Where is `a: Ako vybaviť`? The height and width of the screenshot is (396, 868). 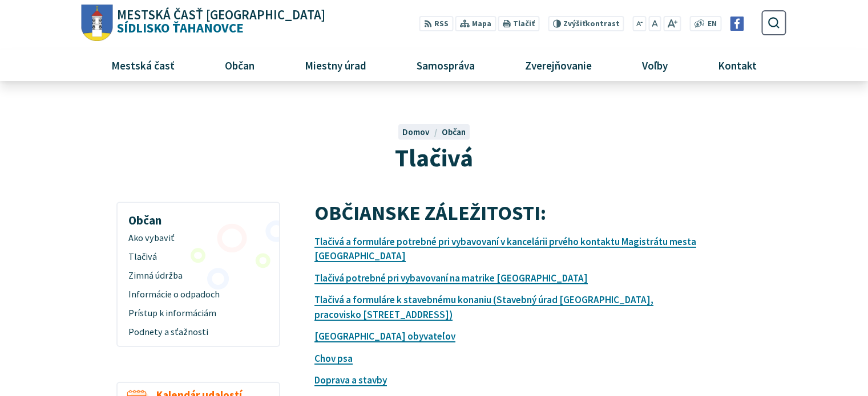
a: Ako vybaviť is located at coordinates (198, 238).